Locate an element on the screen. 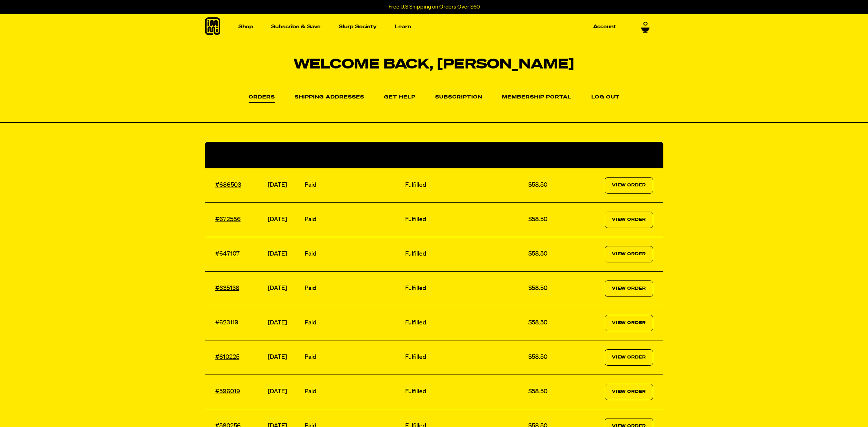 Image resolution: width=868 pixels, height=427 pixels. a: #672586 is located at coordinates (228, 219).